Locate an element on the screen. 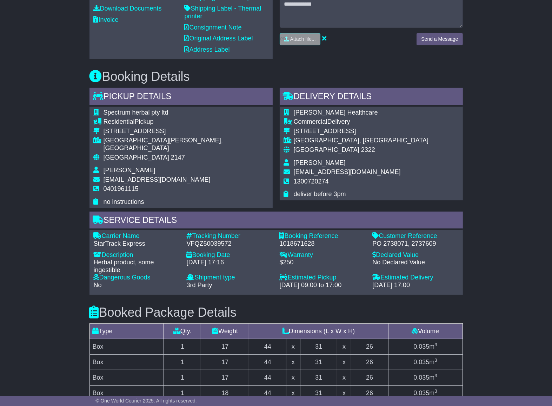 This screenshot has width=552, height=406. div: Estimated Pickup is located at coordinates (323, 277).